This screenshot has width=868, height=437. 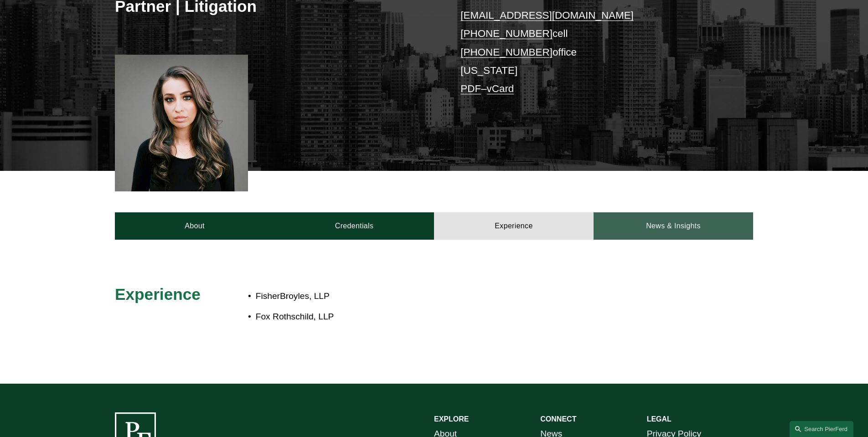 I want to click on a: Search this site, so click(x=821, y=429).